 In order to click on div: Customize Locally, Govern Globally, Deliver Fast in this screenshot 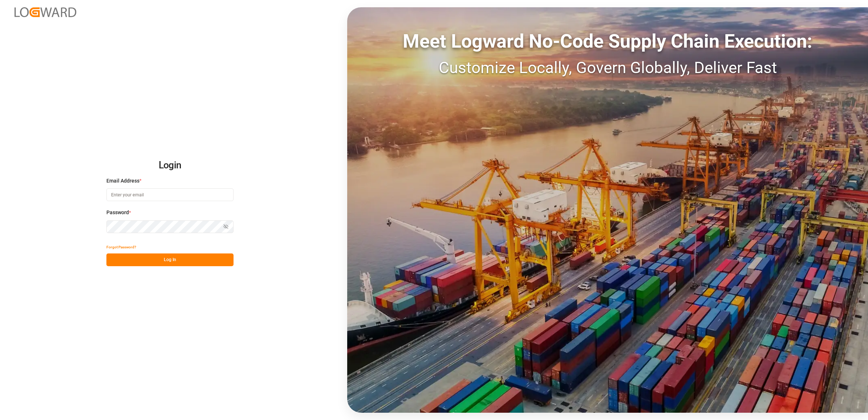, I will do `click(608, 67)`.